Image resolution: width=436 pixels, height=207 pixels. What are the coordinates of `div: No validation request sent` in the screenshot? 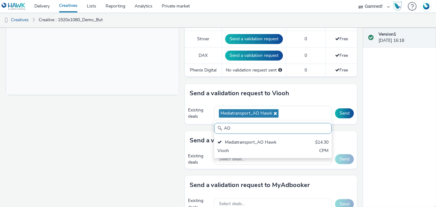 It's located at (254, 70).